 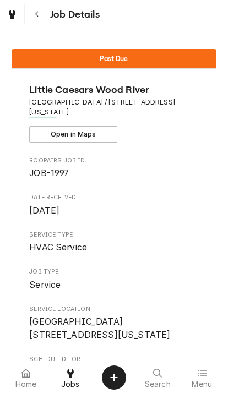 I want to click on span: JOB-1997, so click(x=49, y=173).